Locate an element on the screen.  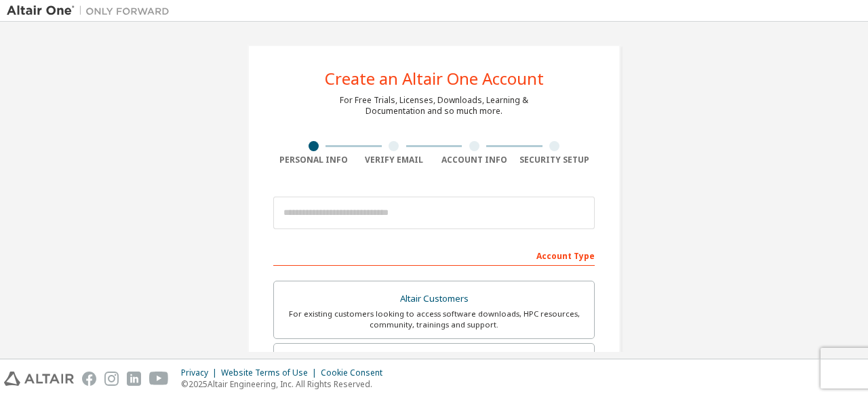
img: instagram.svg is located at coordinates (111, 378).